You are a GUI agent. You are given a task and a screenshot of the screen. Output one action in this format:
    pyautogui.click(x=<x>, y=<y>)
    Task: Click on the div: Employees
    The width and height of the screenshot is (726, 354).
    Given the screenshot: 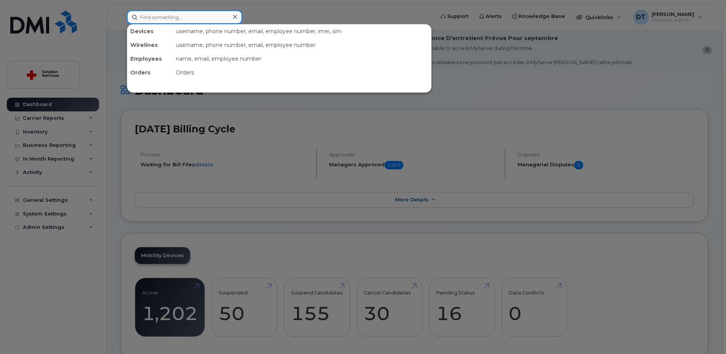 What is the action you would take?
    pyautogui.click(x=150, y=59)
    